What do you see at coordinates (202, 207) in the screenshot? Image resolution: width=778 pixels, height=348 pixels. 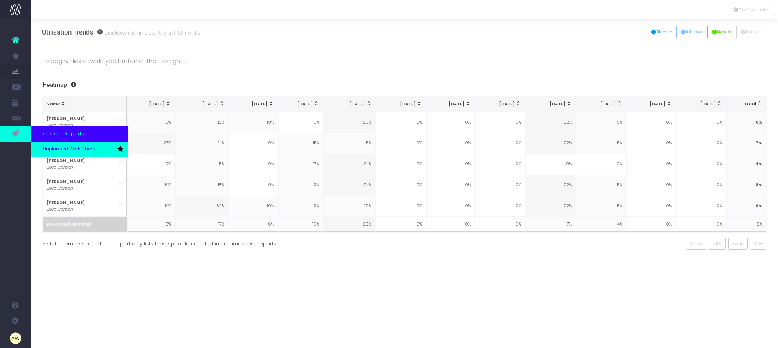 I see `td: 32%` at bounding box center [202, 207].